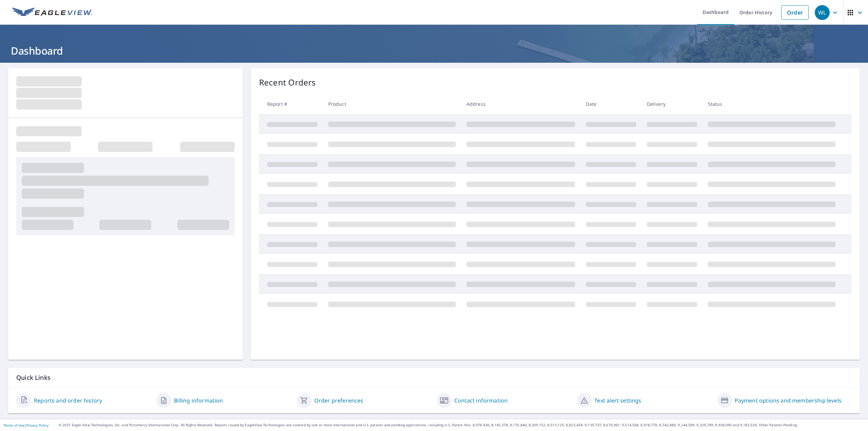 Image resolution: width=868 pixels, height=431 pixels. Describe the element at coordinates (52, 13) in the screenshot. I see `img: EV Logo` at that location.